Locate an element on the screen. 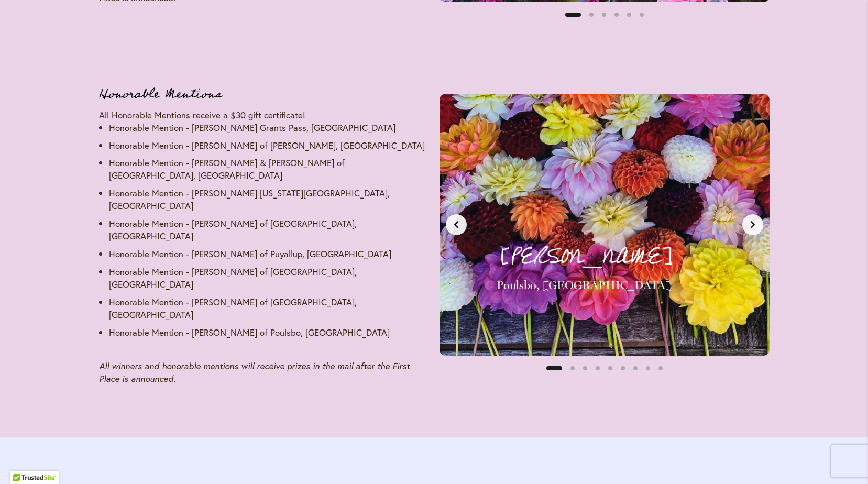 This screenshot has width=868, height=484. button: Previous slide is located at coordinates (457, 225).